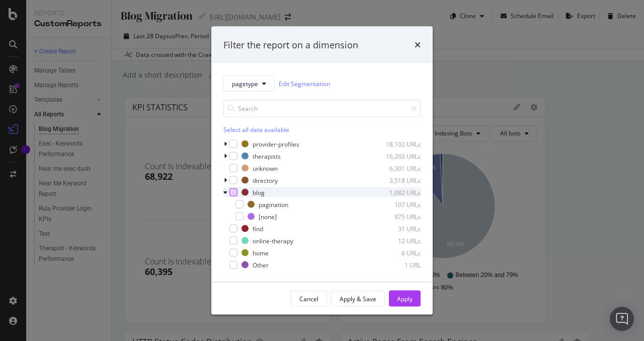 This screenshot has width=644, height=341. I want to click on div: 975 URLs, so click(397, 216).